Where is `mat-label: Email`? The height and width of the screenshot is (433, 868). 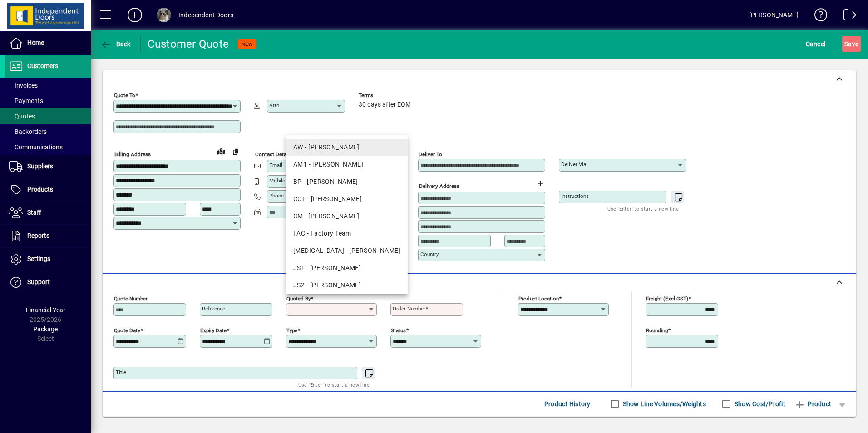 mat-label: Email is located at coordinates (276, 165).